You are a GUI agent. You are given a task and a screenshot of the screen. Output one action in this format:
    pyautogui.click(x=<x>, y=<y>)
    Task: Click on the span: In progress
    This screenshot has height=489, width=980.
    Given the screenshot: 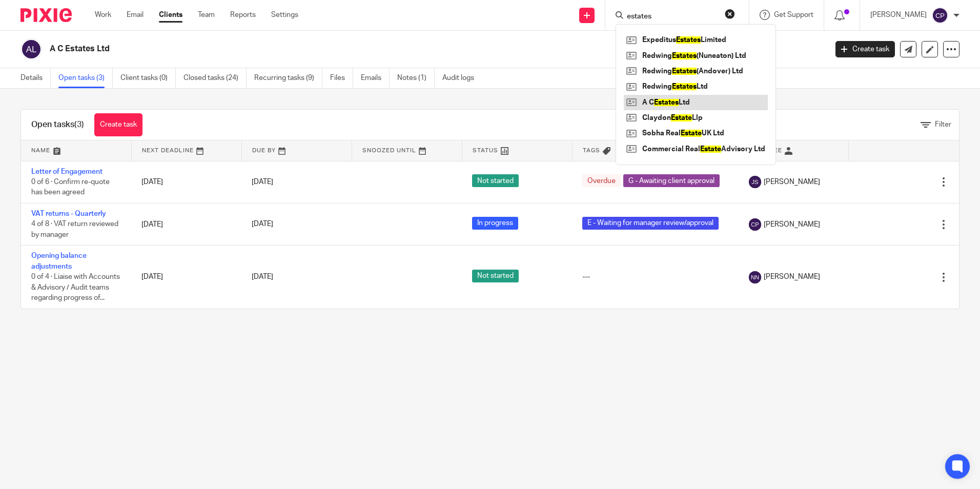 What is the action you would take?
    pyautogui.click(x=495, y=223)
    